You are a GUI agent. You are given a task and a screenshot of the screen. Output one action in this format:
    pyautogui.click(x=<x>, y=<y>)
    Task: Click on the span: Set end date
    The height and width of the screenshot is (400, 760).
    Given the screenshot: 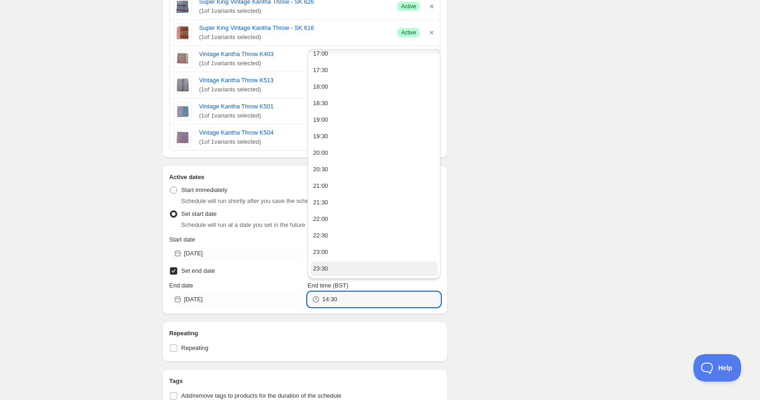 What is the action you would take?
    pyautogui.click(x=198, y=270)
    